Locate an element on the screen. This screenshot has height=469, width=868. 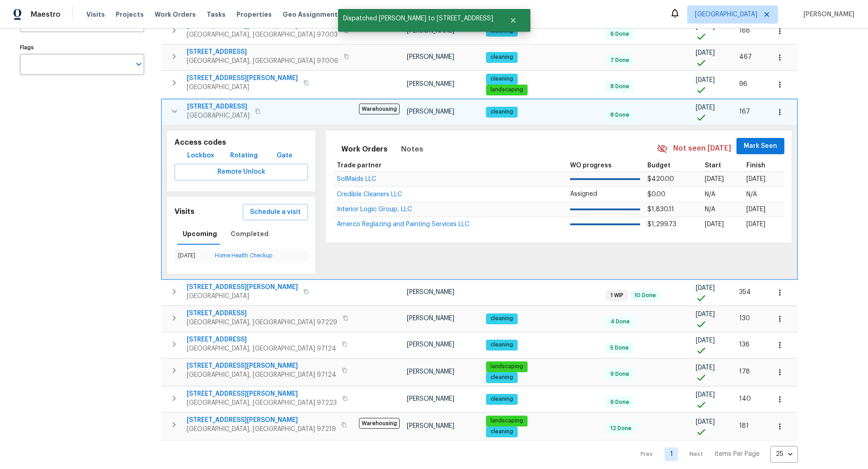
span: 130 is located at coordinates (744, 318).